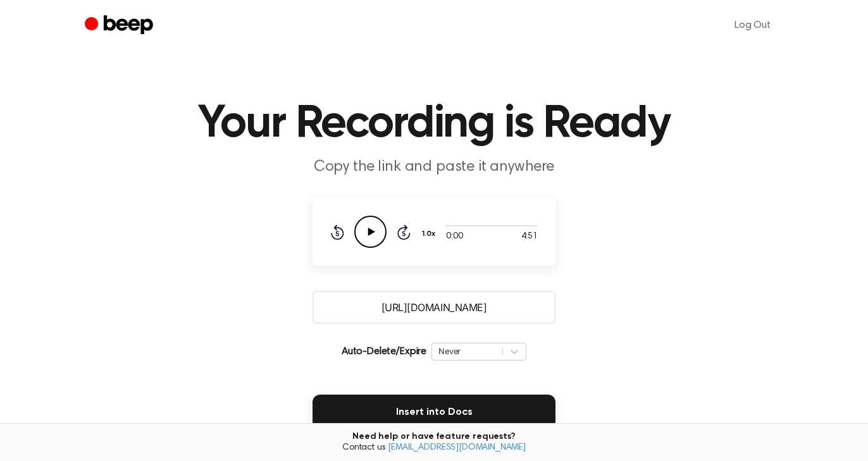 Image resolution: width=868 pixels, height=461 pixels. I want to click on a: Beep, so click(121, 25).